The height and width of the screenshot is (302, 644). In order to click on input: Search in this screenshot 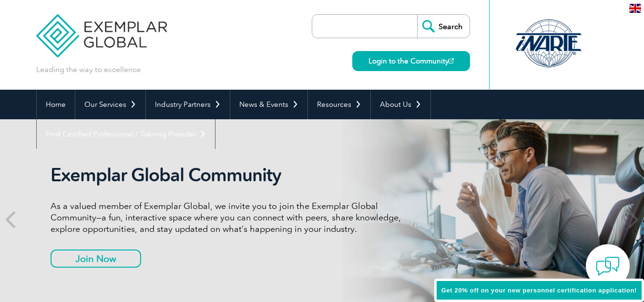, I will do `click(444, 26)`.